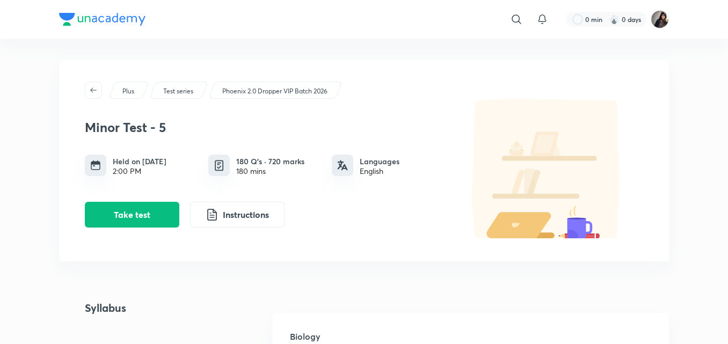 Image resolution: width=728 pixels, height=344 pixels. I want to click on img: languages, so click(343, 165).